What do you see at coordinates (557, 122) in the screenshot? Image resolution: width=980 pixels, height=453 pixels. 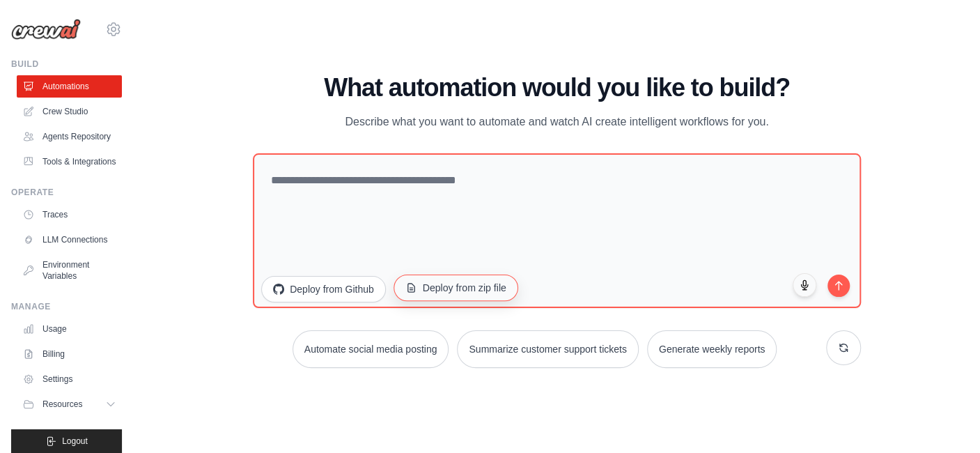 I see `p: Describe what you want to automate and watch AI create intelligent workflows for you.` at bounding box center [557, 122].